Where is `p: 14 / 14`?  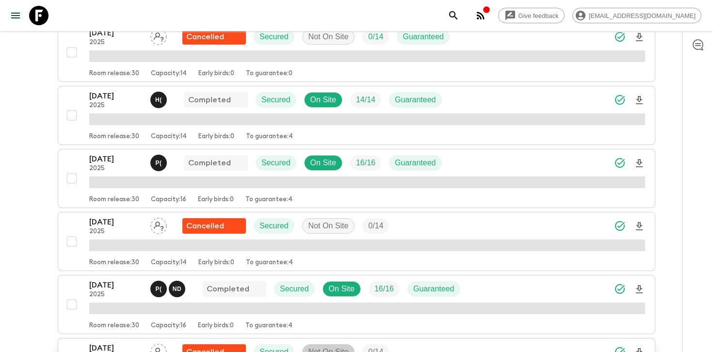 p: 14 / 14 is located at coordinates (366, 100).